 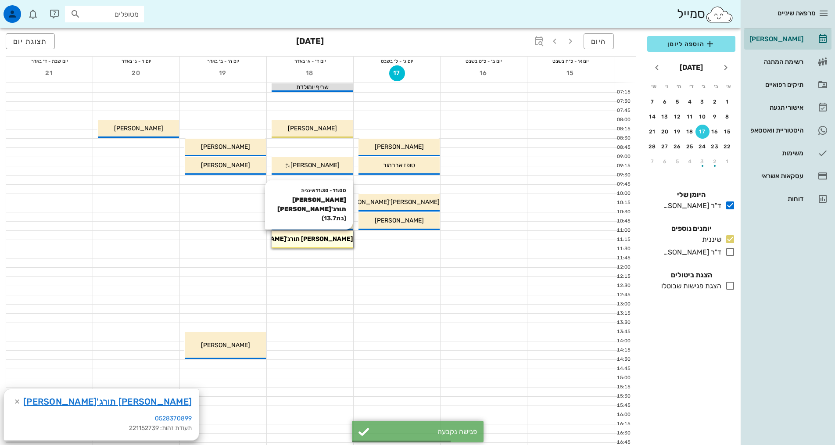 I want to click on div: תעודת זהות: 221152739, so click(x=101, y=428).